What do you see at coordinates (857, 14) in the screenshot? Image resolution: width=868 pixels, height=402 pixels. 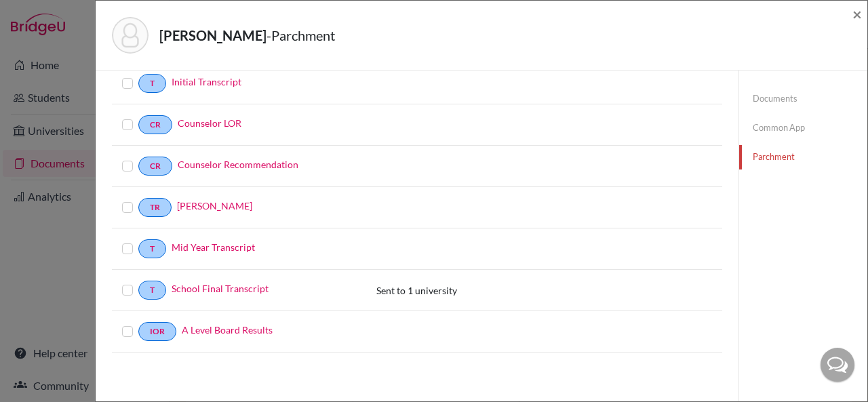 I see `button: Close` at bounding box center [857, 14].